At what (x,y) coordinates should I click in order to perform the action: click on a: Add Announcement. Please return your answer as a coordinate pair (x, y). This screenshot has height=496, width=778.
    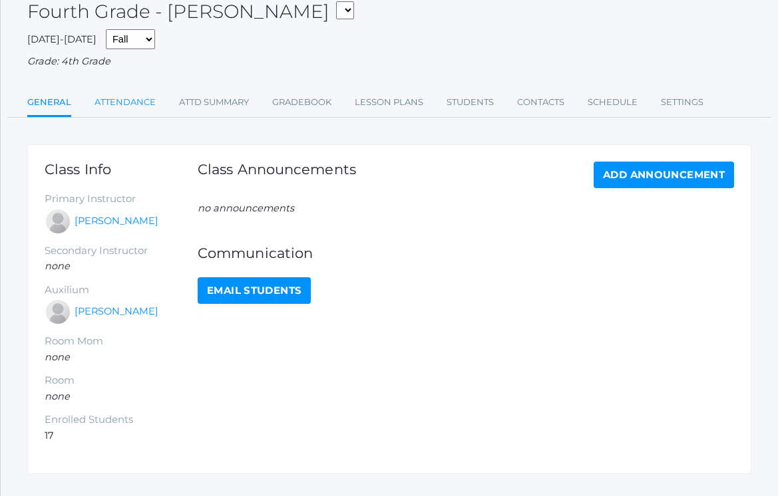
    Looking at the image, I should click on (663, 175).